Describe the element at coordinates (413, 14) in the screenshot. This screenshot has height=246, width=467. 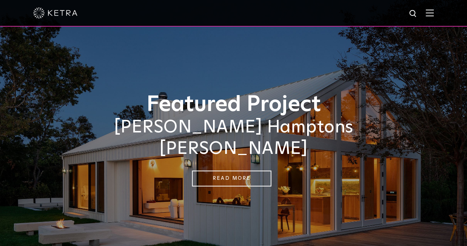
I see `img: search icon` at that location.